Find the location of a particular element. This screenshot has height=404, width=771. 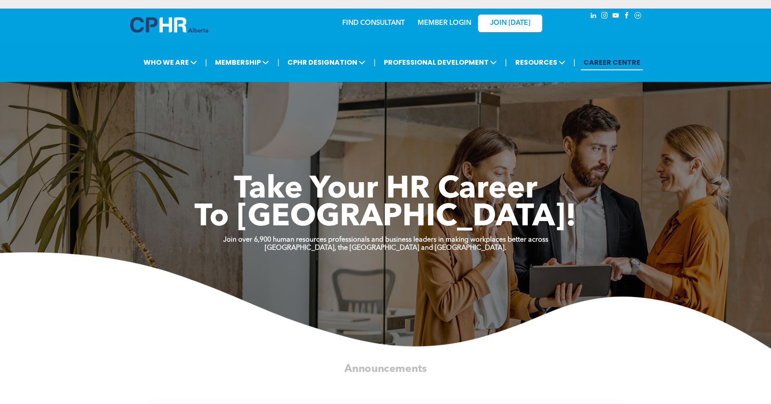

span: Announcements is located at coordinates (385, 368).